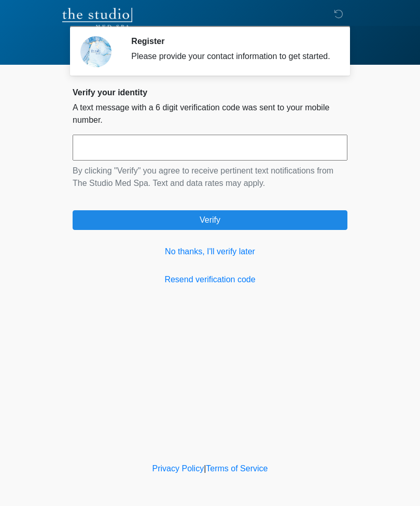 This screenshot has width=420, height=506. I want to click on a: Terms of Service, so click(236, 468).